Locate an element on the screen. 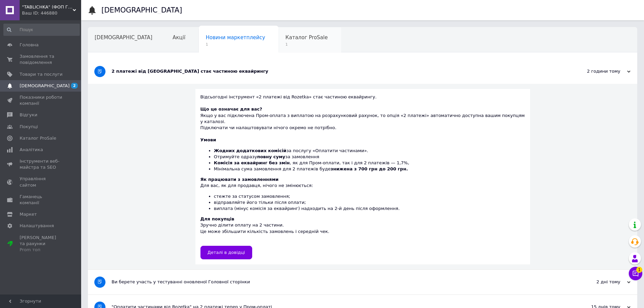 The height and width of the screenshot is (308, 644). b: Умови is located at coordinates (208, 140).